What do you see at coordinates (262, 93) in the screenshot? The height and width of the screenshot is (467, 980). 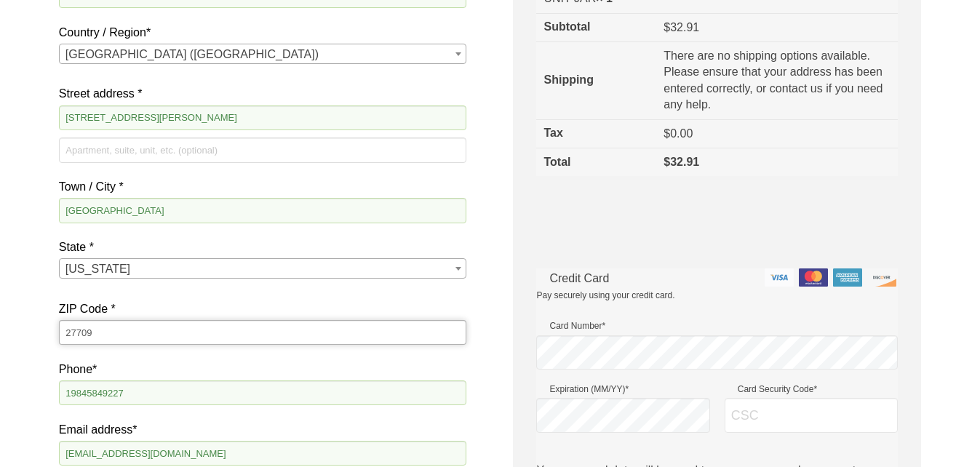 I see `label: Street address` at bounding box center [262, 93].